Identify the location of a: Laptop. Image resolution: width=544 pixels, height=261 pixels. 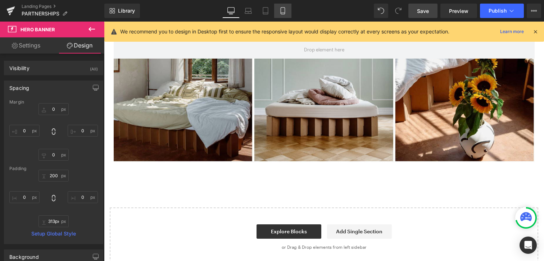
(248, 11).